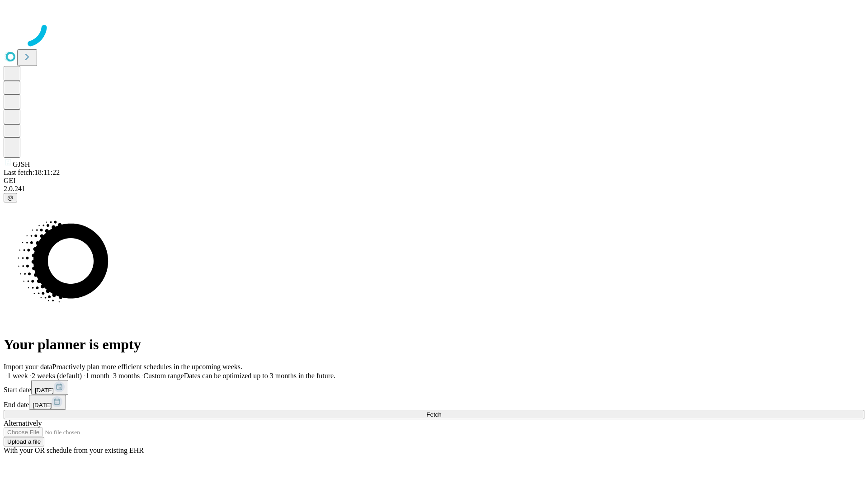 The image size is (868, 488). What do you see at coordinates (434, 388) in the screenshot?
I see `div: Start date` at bounding box center [434, 388].